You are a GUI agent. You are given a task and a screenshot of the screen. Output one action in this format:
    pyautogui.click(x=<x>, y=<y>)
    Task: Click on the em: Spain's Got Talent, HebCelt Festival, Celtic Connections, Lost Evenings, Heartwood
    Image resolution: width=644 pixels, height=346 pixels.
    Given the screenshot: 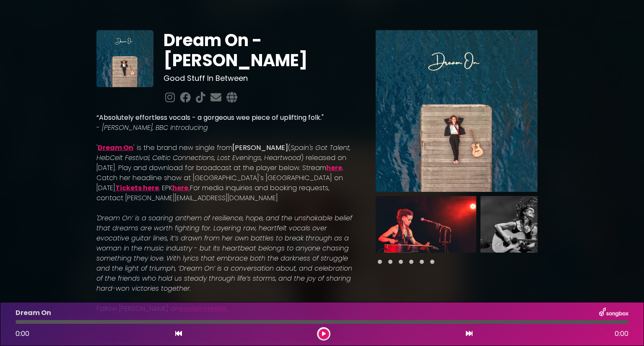 What is the action you would take?
    pyautogui.click(x=223, y=153)
    